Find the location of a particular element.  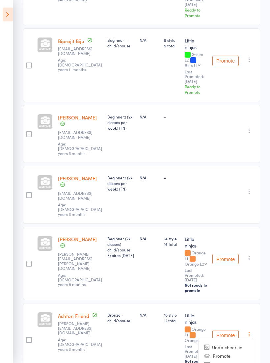

div: Blue L1 is located at coordinates (191, 65).